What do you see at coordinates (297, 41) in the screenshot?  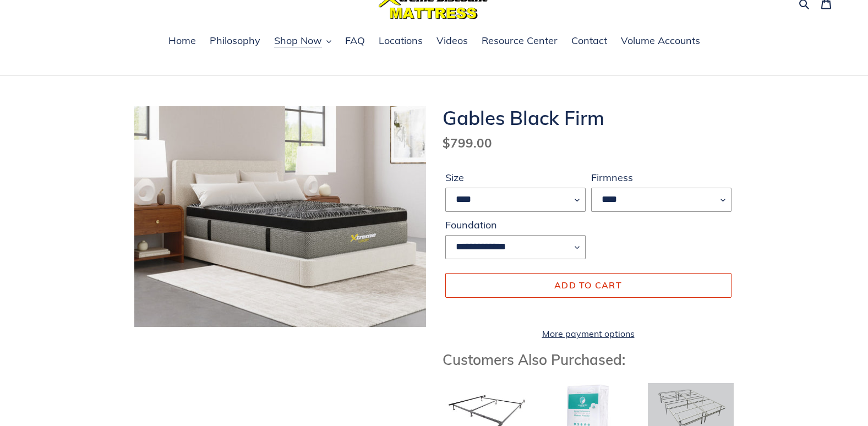 I see `span: Shop Now` at bounding box center [297, 41].